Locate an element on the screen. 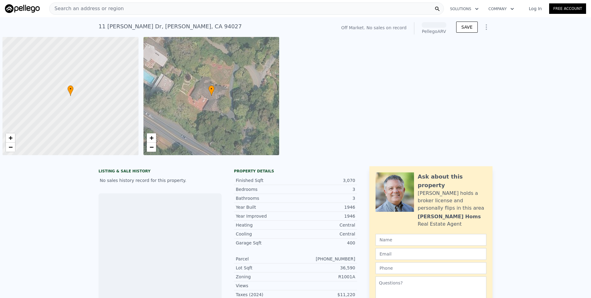  div: Garage Sqft is located at coordinates (266, 243).